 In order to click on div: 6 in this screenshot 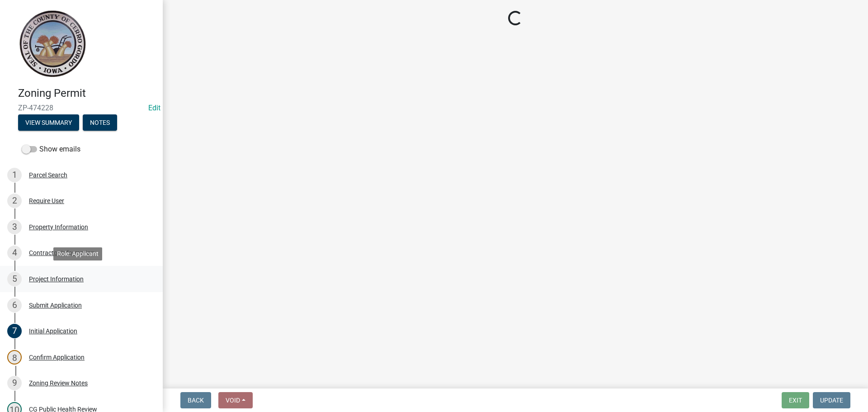, I will do `click(15, 305)`.